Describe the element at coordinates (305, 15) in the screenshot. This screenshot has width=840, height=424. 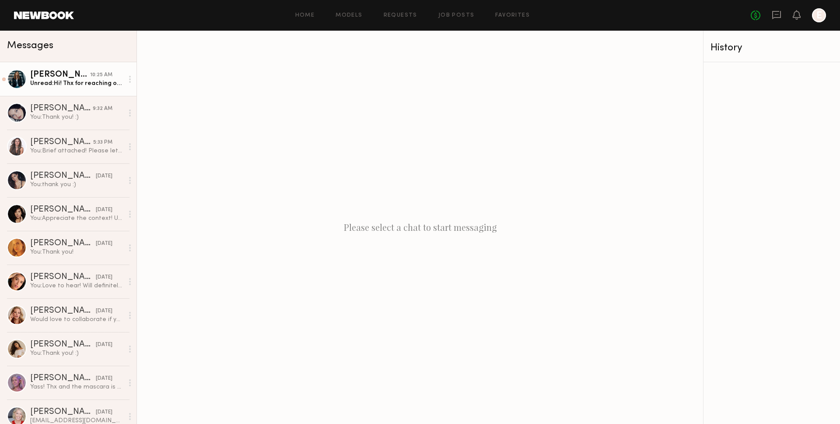
I see `a: Home` at that location.